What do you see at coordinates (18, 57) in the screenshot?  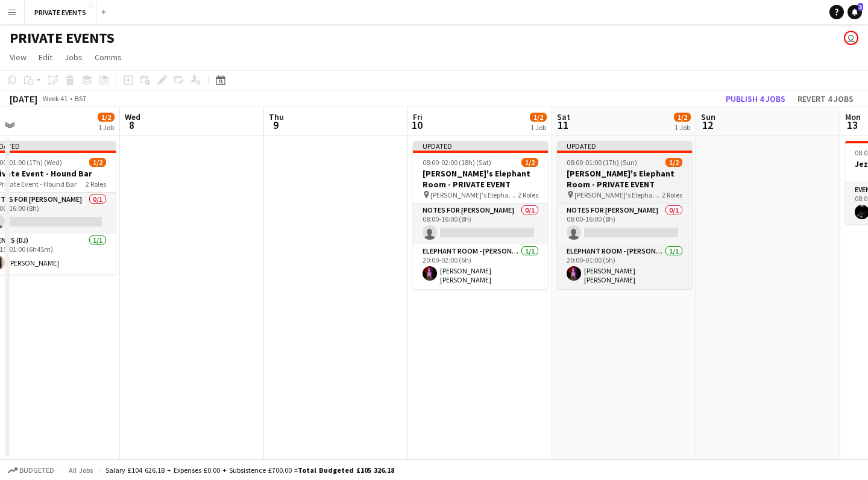 I see `a: View` at bounding box center [18, 57].